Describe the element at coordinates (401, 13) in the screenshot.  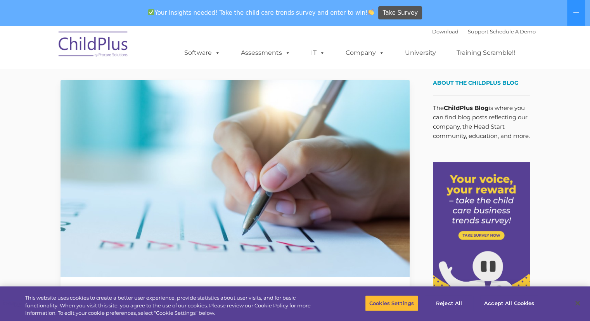
I see `span: Take Survey` at that location.